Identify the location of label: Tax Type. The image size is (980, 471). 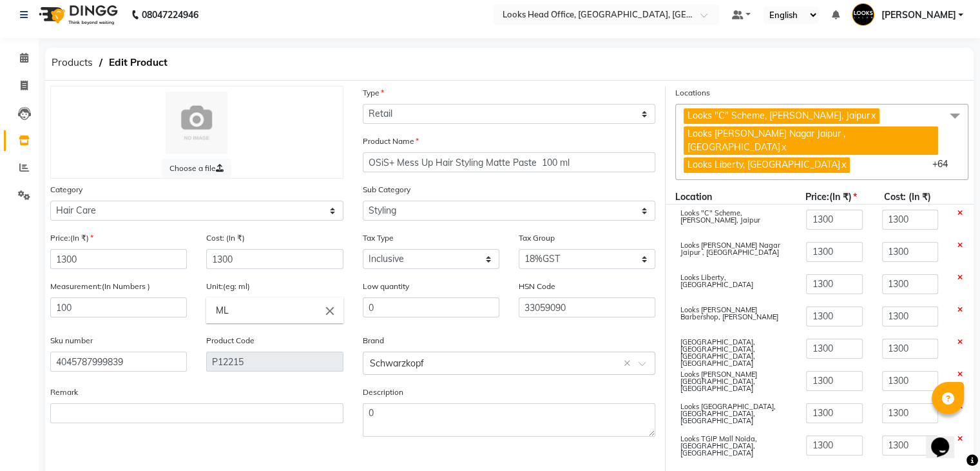
(378, 238).